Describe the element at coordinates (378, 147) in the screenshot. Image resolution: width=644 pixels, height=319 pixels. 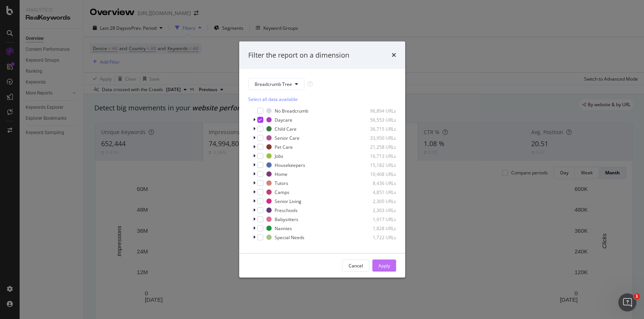
I see `div: 21,258 URLs` at that location.